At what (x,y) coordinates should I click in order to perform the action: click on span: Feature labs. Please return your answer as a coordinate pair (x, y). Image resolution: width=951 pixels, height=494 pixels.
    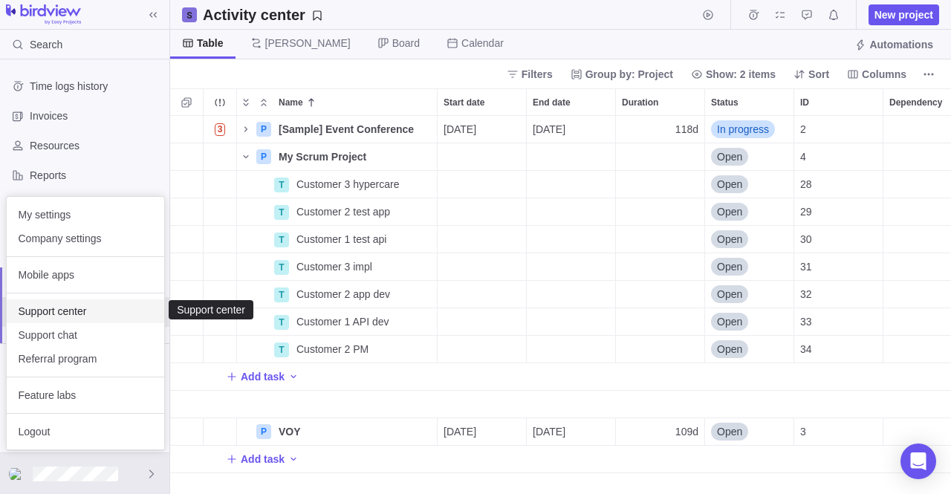
    Looking at the image, I should click on (85, 395).